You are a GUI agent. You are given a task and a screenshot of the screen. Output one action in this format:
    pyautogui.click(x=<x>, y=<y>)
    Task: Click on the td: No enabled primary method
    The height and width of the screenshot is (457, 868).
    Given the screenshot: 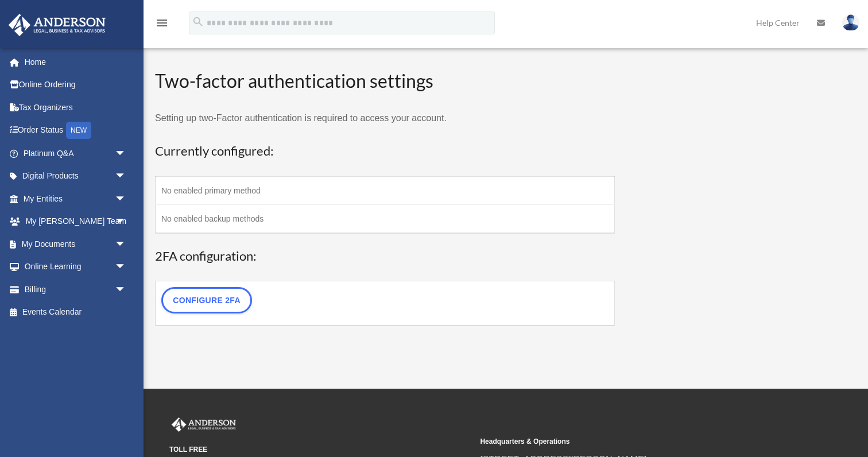 What is the action you would take?
    pyautogui.click(x=385, y=190)
    